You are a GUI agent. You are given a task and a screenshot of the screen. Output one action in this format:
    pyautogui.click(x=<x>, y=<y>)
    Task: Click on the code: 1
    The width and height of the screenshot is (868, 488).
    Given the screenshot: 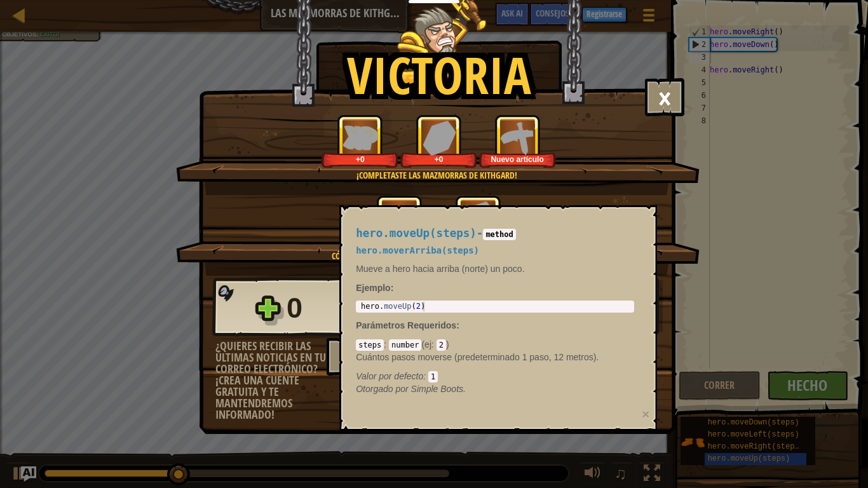 What is the action you would take?
    pyautogui.click(x=433, y=377)
    